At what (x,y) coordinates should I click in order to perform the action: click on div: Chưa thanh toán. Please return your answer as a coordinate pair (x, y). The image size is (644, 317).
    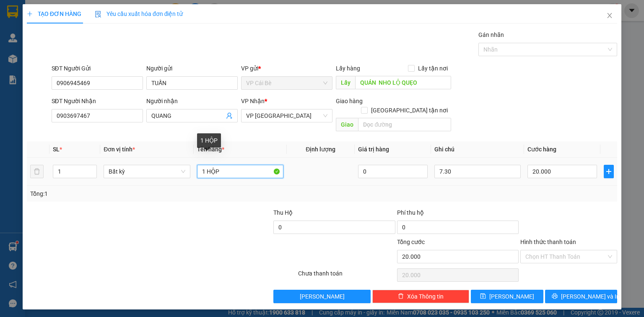
    Looking at the image, I should click on (346, 276).